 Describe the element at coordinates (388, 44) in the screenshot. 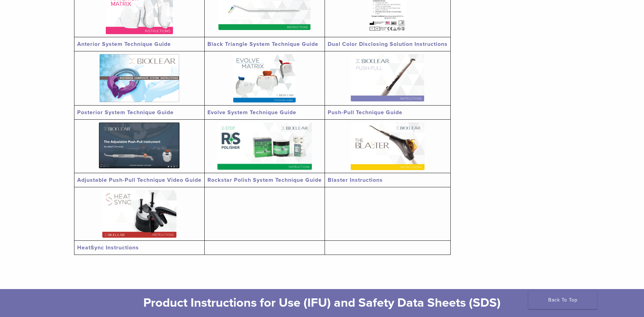

I see `a: Dual Color Disclosing Solution Instructions` at that location.